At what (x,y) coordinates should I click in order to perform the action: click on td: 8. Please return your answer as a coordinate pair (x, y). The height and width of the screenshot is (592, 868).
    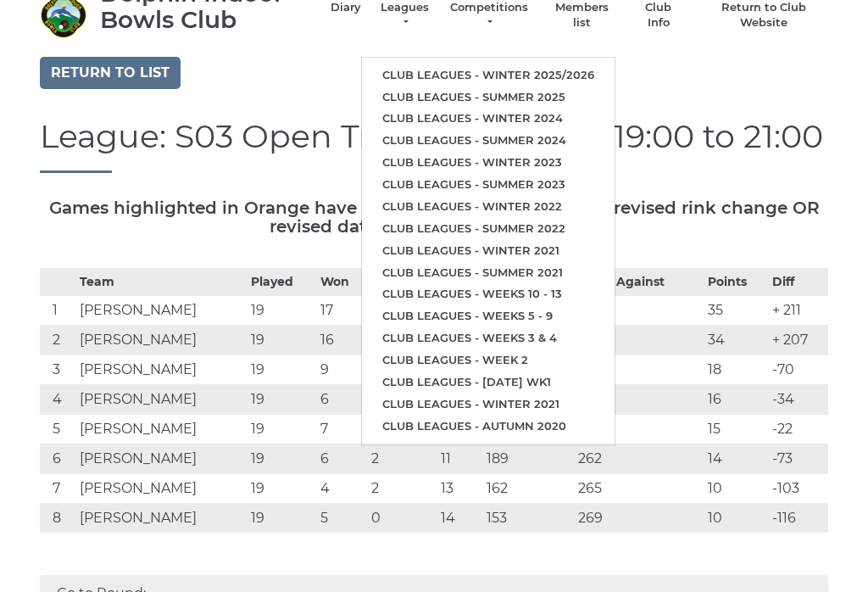
    Looking at the image, I should click on (58, 518).